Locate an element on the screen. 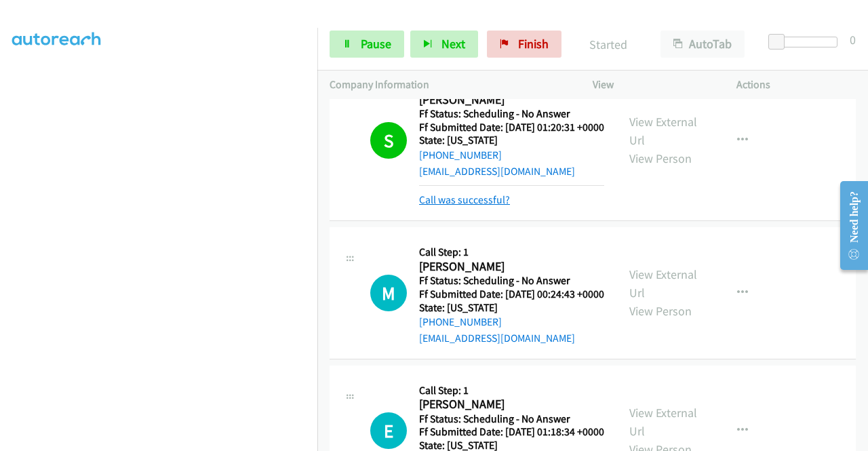 The image size is (868, 451). h1: M is located at coordinates (388, 292).